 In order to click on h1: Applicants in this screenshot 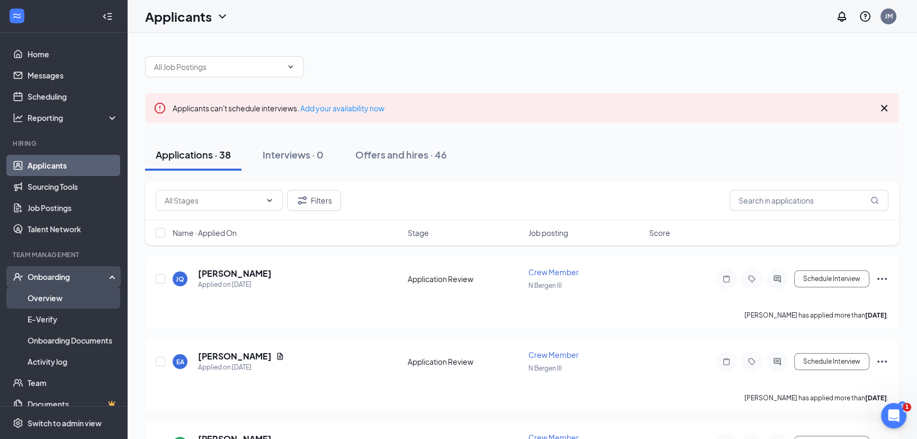, I will do `click(178, 16)`.